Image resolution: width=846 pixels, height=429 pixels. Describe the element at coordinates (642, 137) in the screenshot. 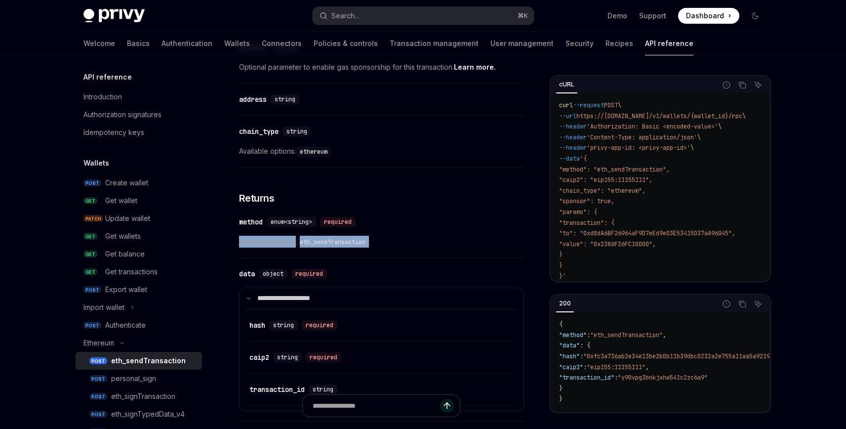

I see `span: 'Content-Type: application/json'` at that location.